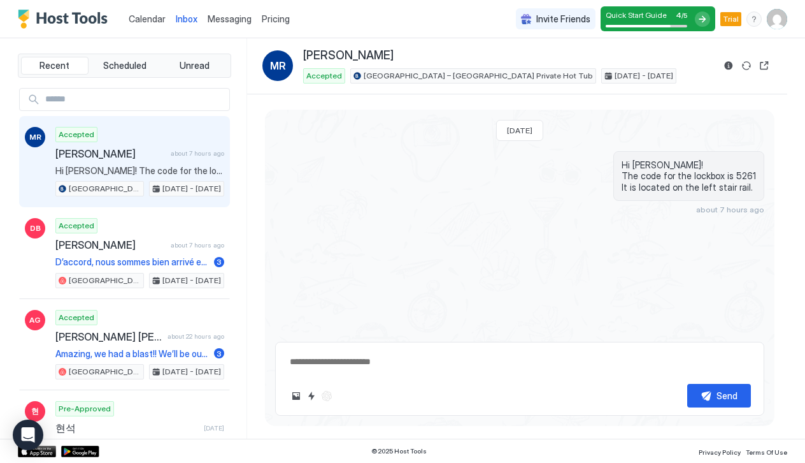  Describe the element at coordinates (125, 66) in the screenshot. I see `span: Scheduled` at that location.